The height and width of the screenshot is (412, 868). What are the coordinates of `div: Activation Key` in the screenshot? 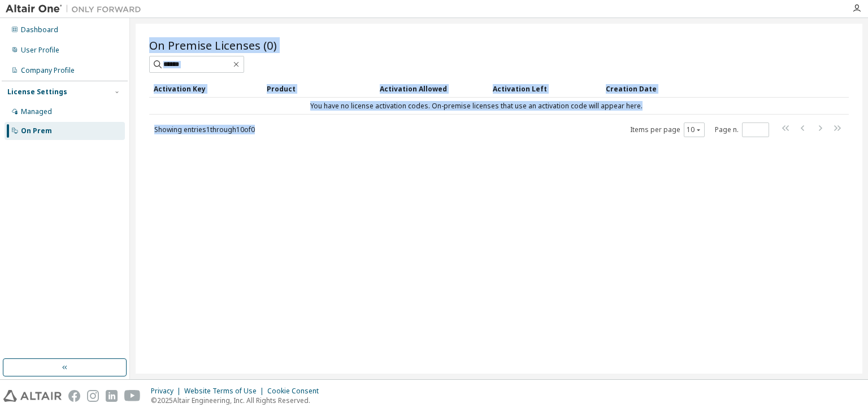 It's located at (205, 89).